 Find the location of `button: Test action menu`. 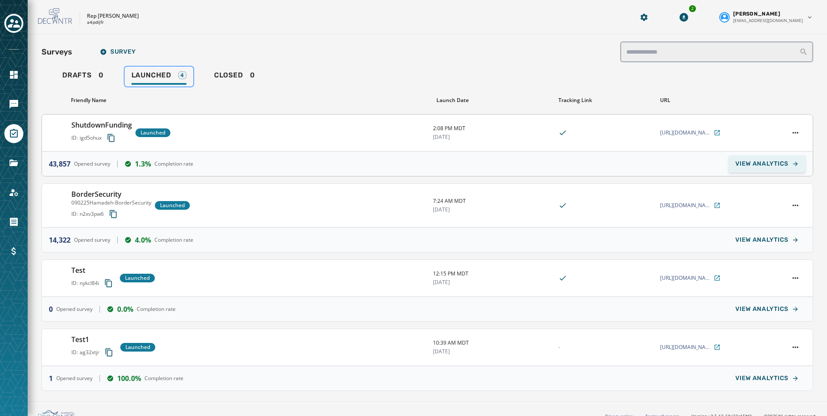

button: Test action menu is located at coordinates (795, 278).